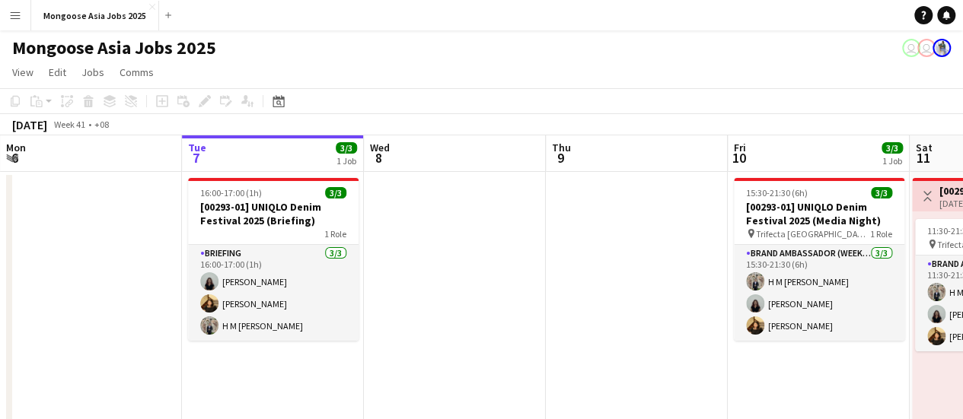 This screenshot has width=963, height=419. I want to click on a: Comms, so click(136, 72).